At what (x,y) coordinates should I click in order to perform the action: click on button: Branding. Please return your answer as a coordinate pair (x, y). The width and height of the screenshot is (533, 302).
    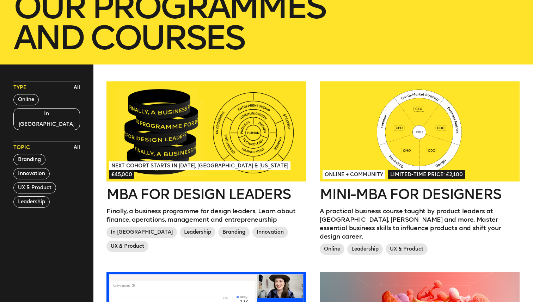
    Looking at the image, I should click on (29, 160).